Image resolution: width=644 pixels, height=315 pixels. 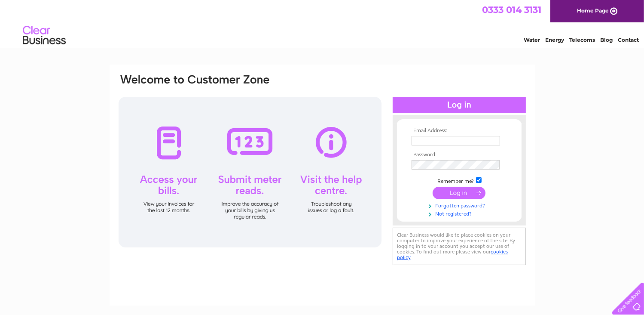 What do you see at coordinates (459, 246) in the screenshot?
I see `div: Clear Business would like to place cookies on your computer to improve your experience of the sit...` at bounding box center [459, 246].